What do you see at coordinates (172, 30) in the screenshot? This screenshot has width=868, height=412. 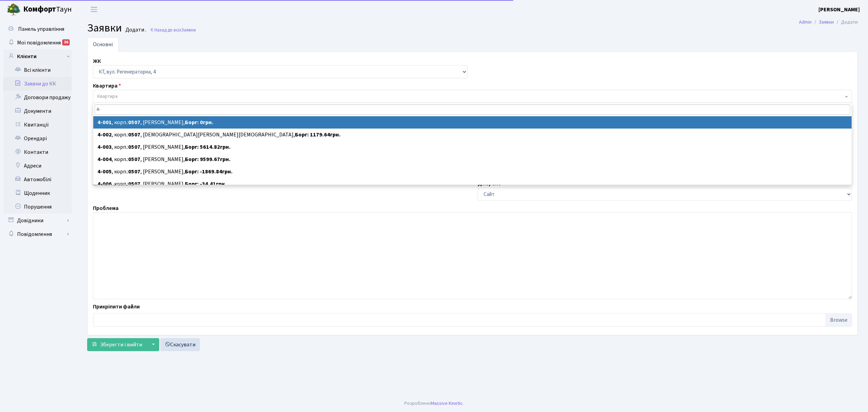 I see `a: Назад до всіхЗаявки` at bounding box center [172, 30].